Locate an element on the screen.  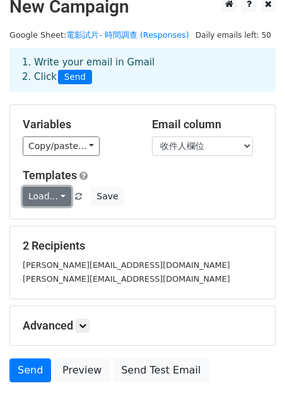
h5: Advanced is located at coordinates (142, 326).